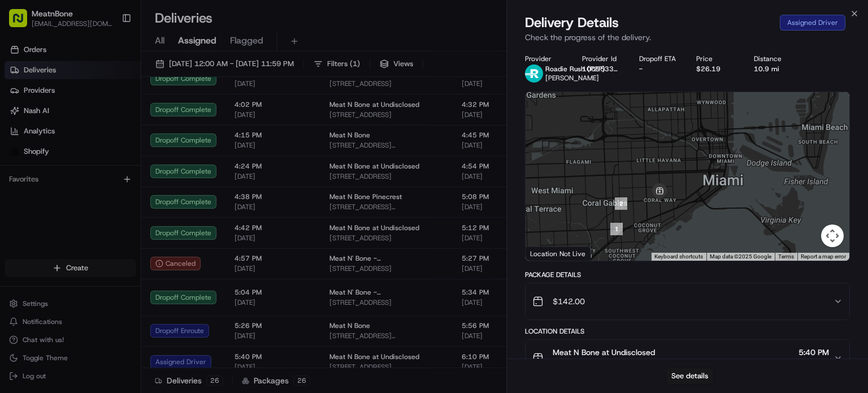 This screenshot has height=393, width=868. Describe the element at coordinates (814, 352) in the screenshot. I see `span: 5:40 PM` at that location.